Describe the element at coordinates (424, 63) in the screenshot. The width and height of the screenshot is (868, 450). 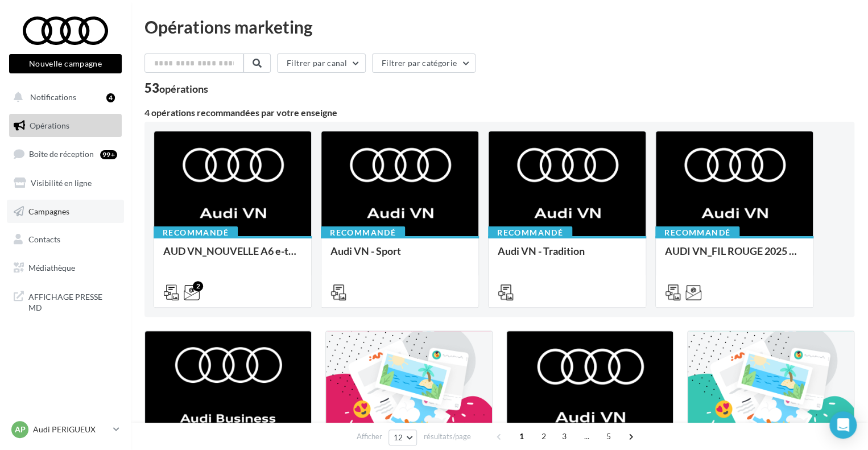
I see `button: Filtrer par catégorie` at that location.